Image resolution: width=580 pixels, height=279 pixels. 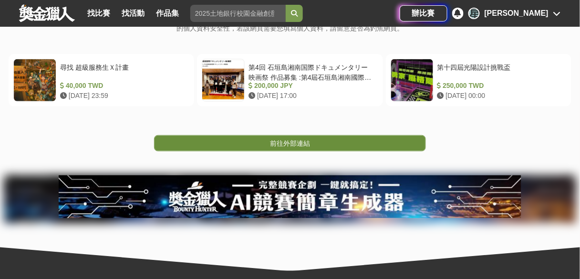 What do you see at coordinates (424, 13) in the screenshot?
I see `div: 辦比賽` at bounding box center [424, 13].